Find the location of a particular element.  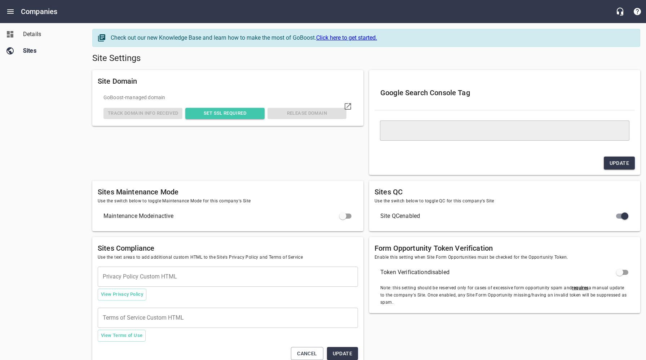

button: Open drawer is located at coordinates (10, 12).